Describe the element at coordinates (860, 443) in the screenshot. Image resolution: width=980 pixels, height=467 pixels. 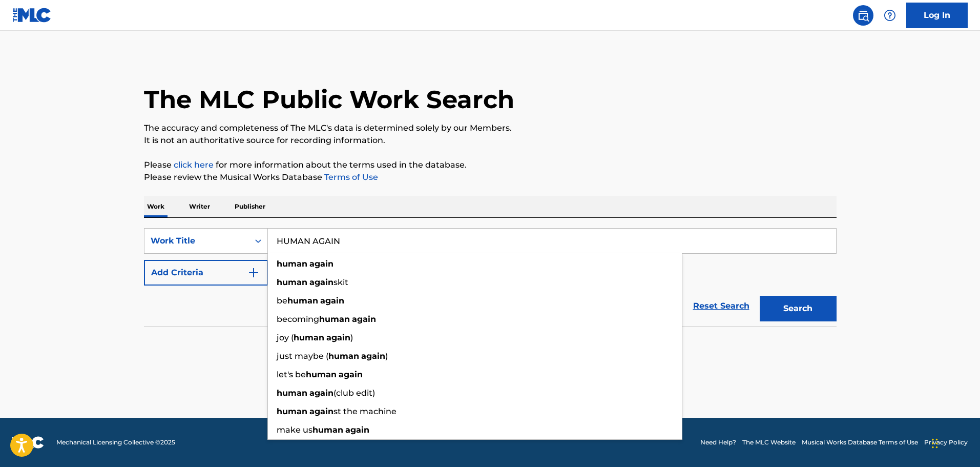
I see `a: Musical Works Database Terms of Use` at that location.